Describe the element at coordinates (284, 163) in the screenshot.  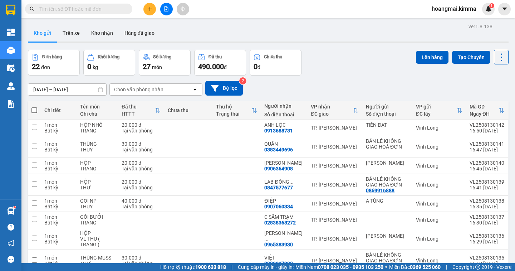
I see `div: MINH HOÀNG` at that location.